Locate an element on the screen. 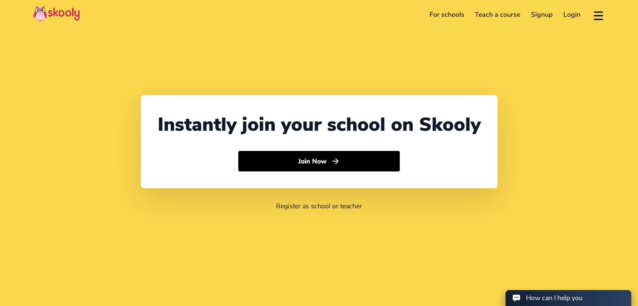 The image size is (638, 306). a: Signup is located at coordinates (542, 15).